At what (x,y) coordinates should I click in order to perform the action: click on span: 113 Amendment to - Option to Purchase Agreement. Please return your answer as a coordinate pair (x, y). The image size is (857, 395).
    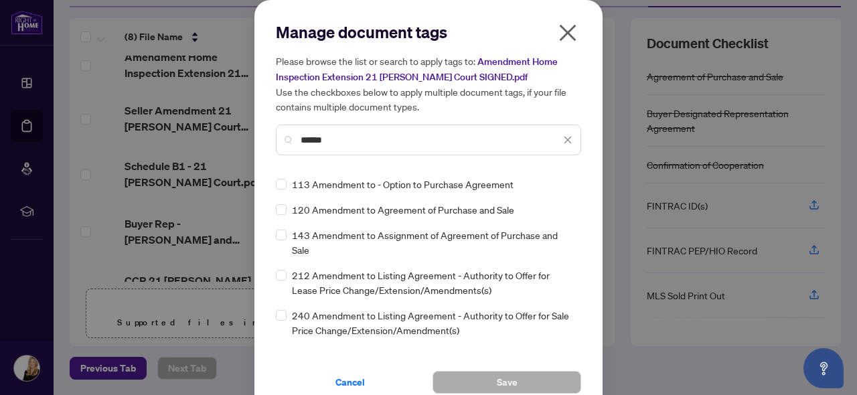
    Looking at the image, I should click on (403, 184).